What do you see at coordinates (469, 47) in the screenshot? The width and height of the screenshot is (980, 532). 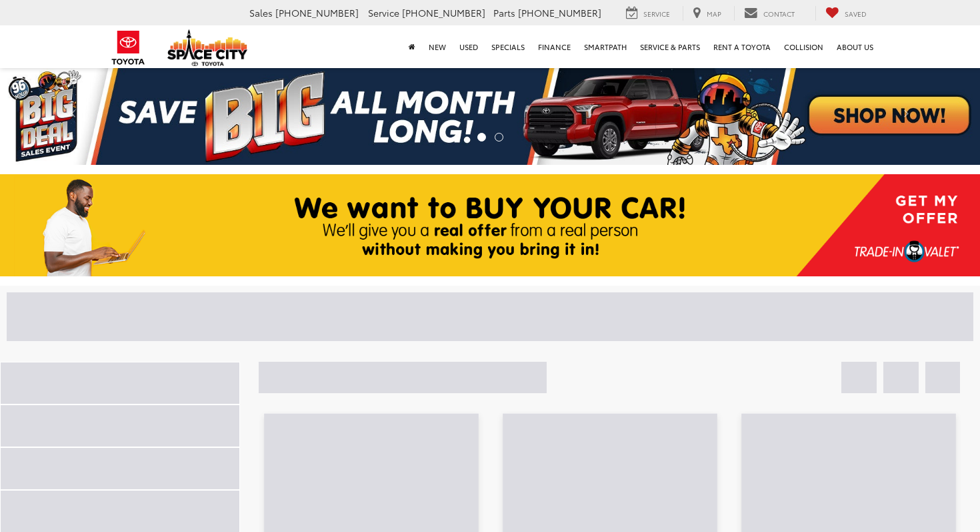 I see `a: Used` at bounding box center [469, 47].